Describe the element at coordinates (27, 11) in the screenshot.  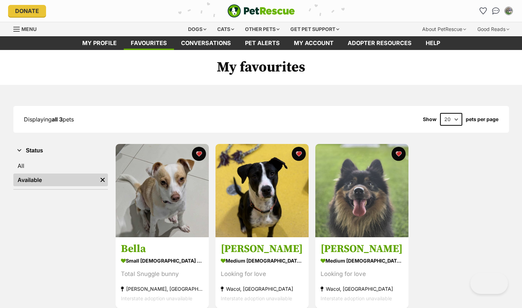
I see `a: Donate` at that location.